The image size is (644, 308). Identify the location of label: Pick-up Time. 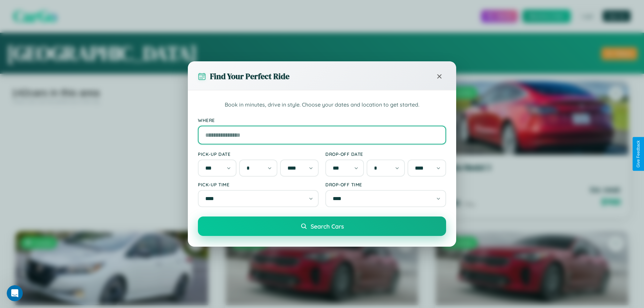
(258, 184).